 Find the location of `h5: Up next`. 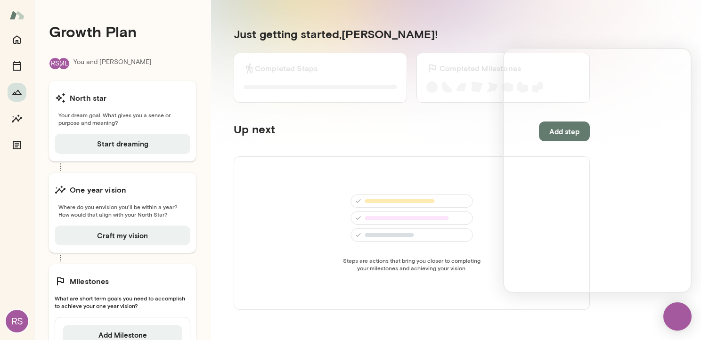

h5: Up next is located at coordinates (254, 131).